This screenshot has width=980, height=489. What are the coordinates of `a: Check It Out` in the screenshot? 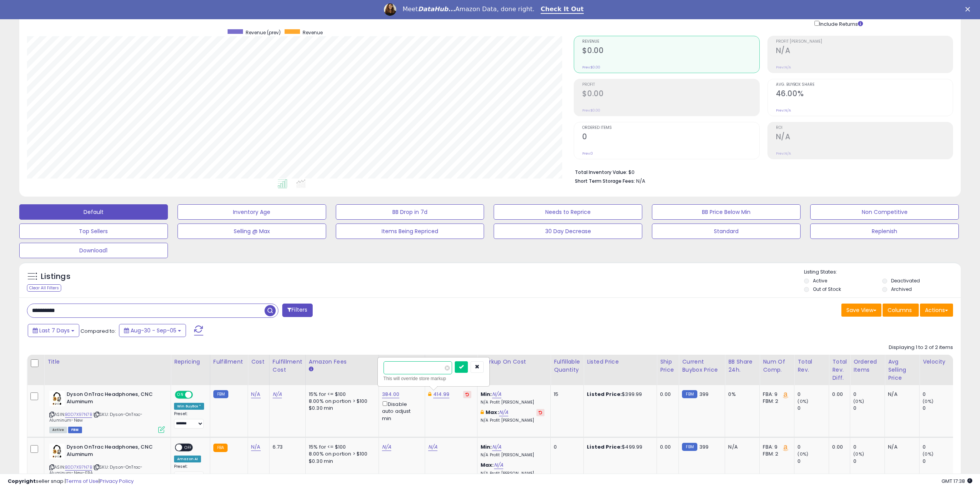 It's located at (562, 10).